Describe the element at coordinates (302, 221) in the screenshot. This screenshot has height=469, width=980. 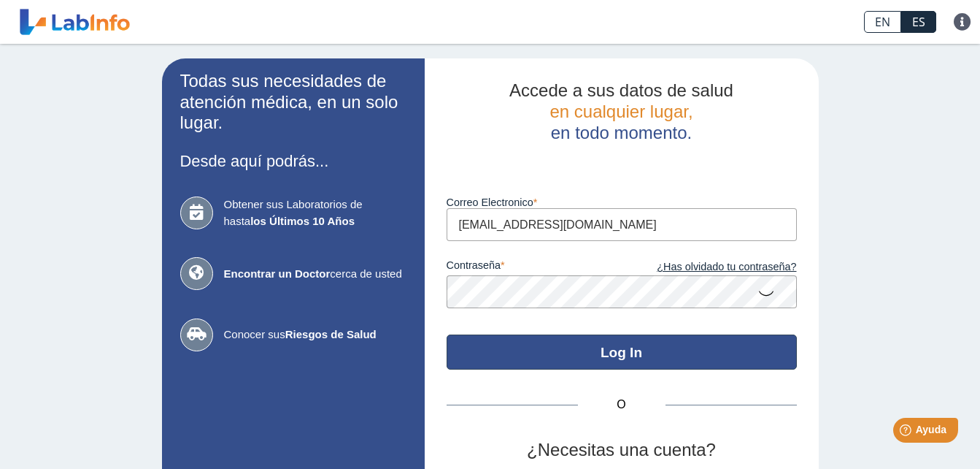
I see `b: los Últimos 10 Años` at that location.